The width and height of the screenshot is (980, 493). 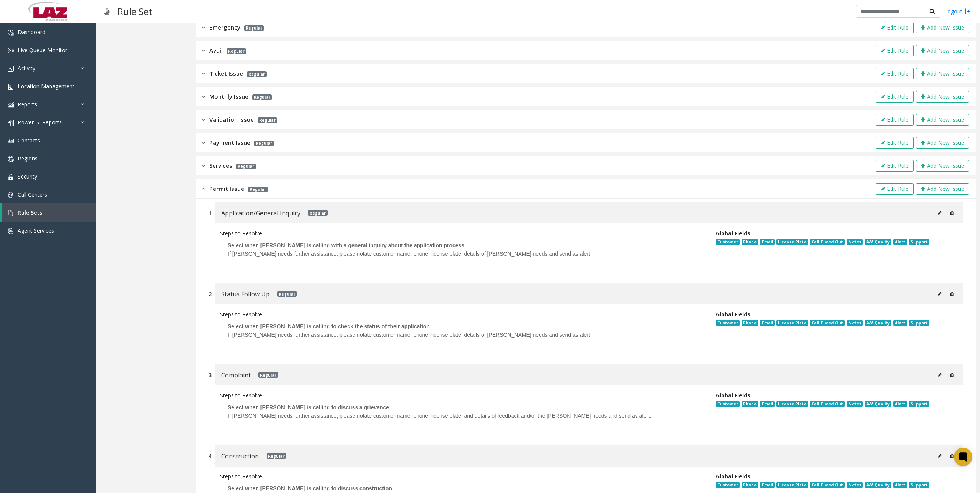 I want to click on span: Call Centers, so click(x=32, y=194).